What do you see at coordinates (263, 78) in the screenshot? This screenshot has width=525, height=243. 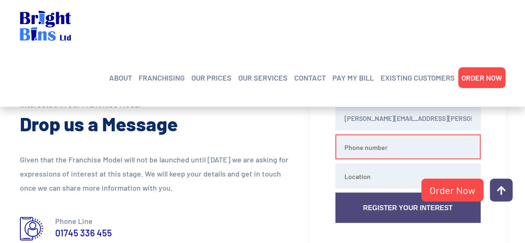 I see `a: OUR SERVICES` at bounding box center [263, 78].